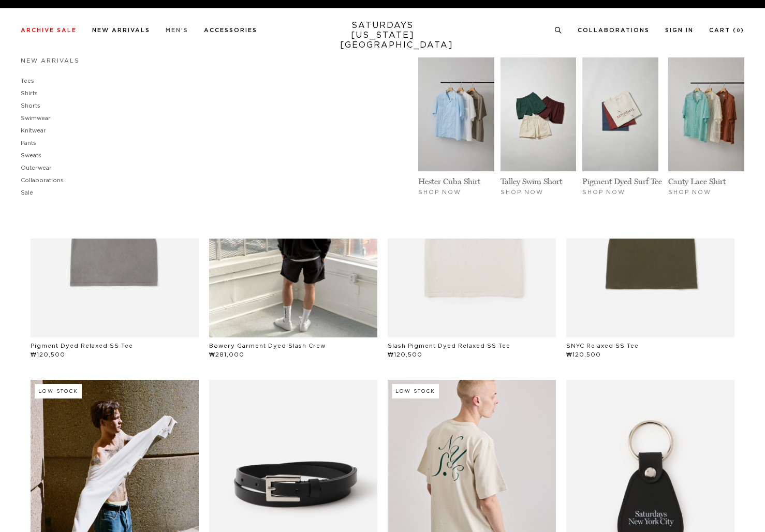 The width and height of the screenshot is (765, 532). What do you see at coordinates (29, 93) in the screenshot?
I see `a: Shirts` at bounding box center [29, 93].